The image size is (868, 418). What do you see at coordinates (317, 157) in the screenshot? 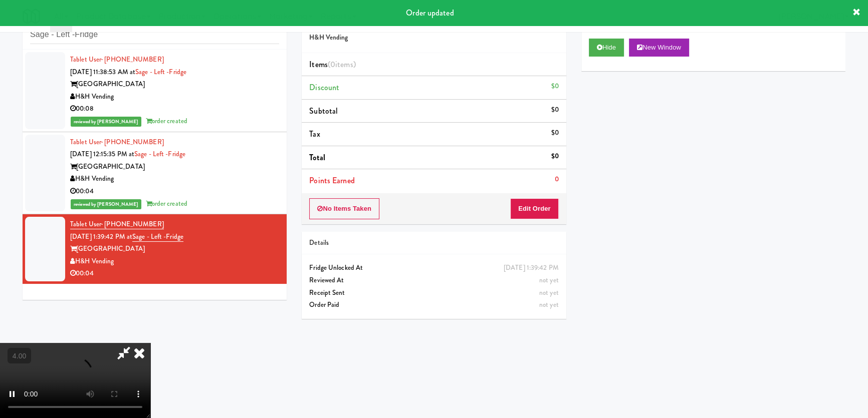
I see `span: Total` at bounding box center [317, 157].